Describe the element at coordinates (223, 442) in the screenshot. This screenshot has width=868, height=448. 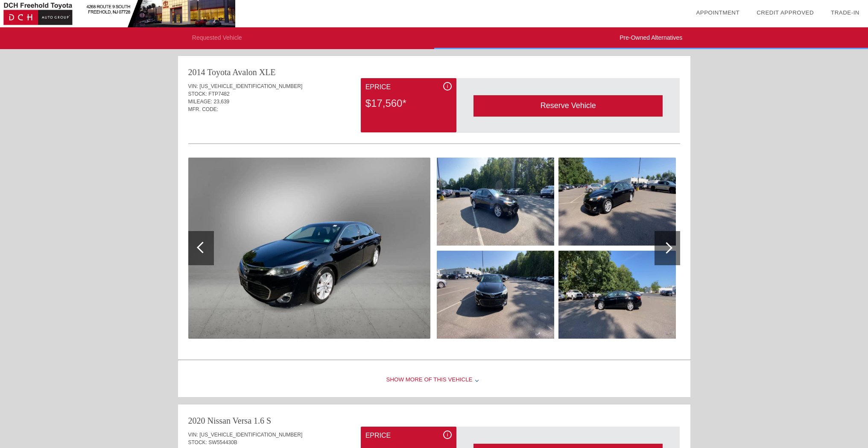
I see `span: SW554430B` at that location.